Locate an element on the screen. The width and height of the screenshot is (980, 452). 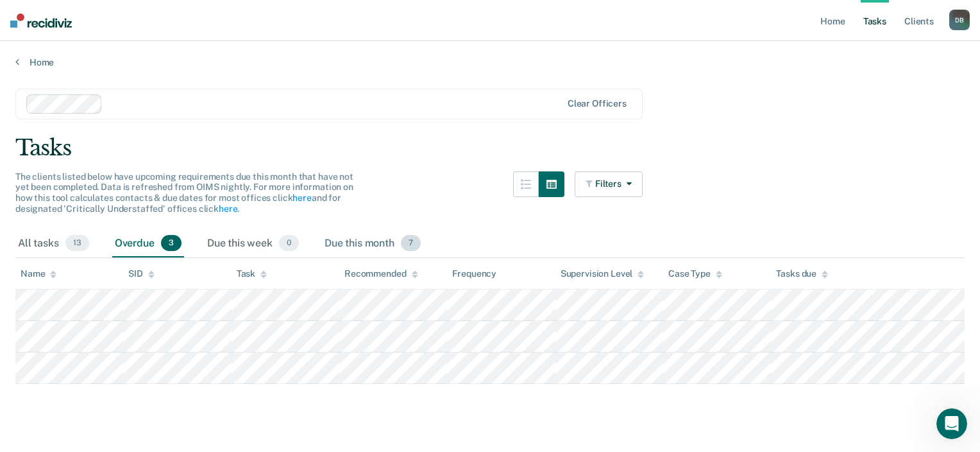
div: Due this month7 is located at coordinates (373, 244).